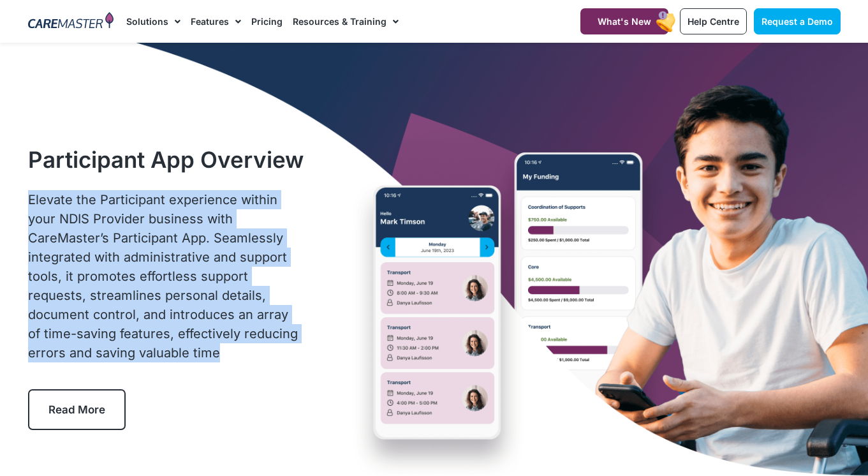  What do you see at coordinates (713, 21) in the screenshot?
I see `a: Help Centre` at bounding box center [713, 21].